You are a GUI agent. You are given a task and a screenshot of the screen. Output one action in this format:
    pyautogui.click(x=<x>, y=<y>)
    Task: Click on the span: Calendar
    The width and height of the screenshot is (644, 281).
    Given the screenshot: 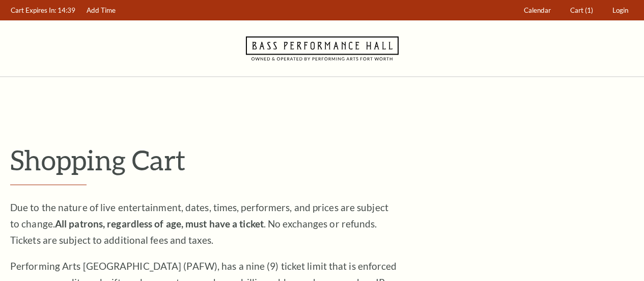 What is the action you would take?
    pyautogui.click(x=537, y=10)
    